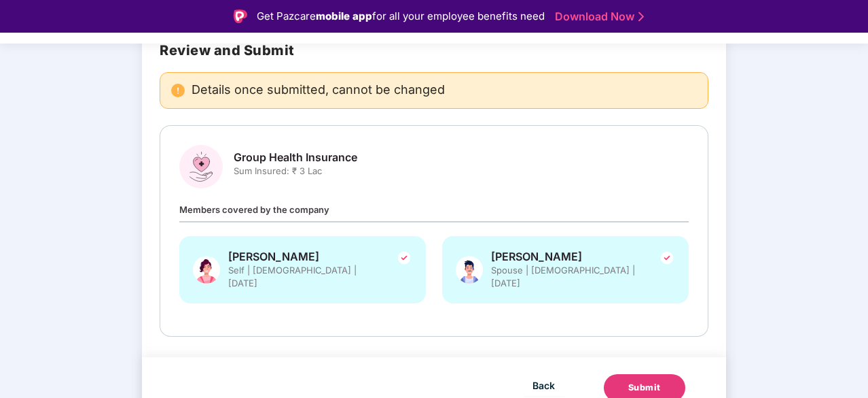 Image resolution: width=868 pixels, height=398 pixels. Describe the element at coordinates (318, 90) in the screenshot. I see `span: Details once submitted, cannot be changed` at that location.